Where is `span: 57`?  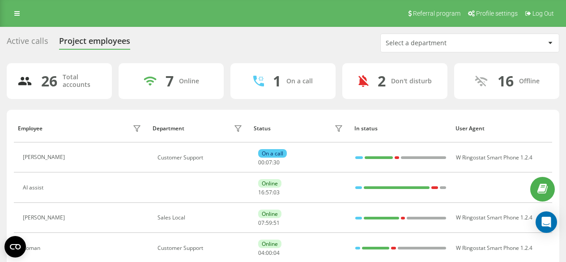 span: 57 is located at coordinates (269, 192).